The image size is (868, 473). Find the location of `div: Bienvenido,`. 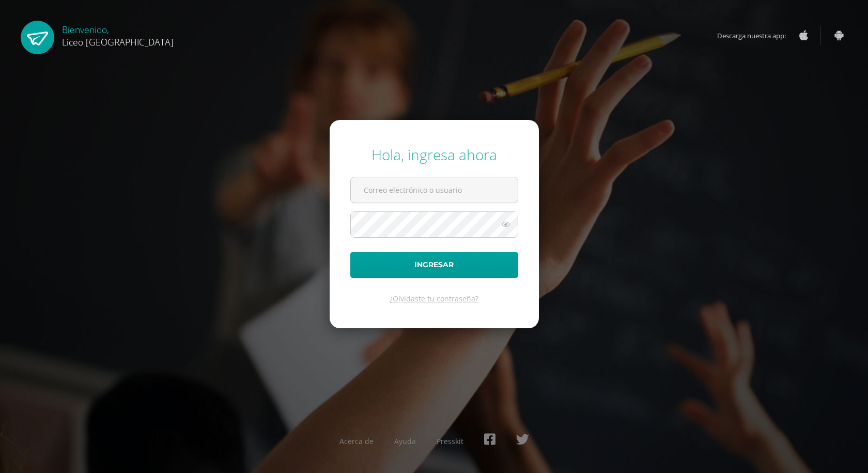

div: Bienvenido, is located at coordinates (118, 34).